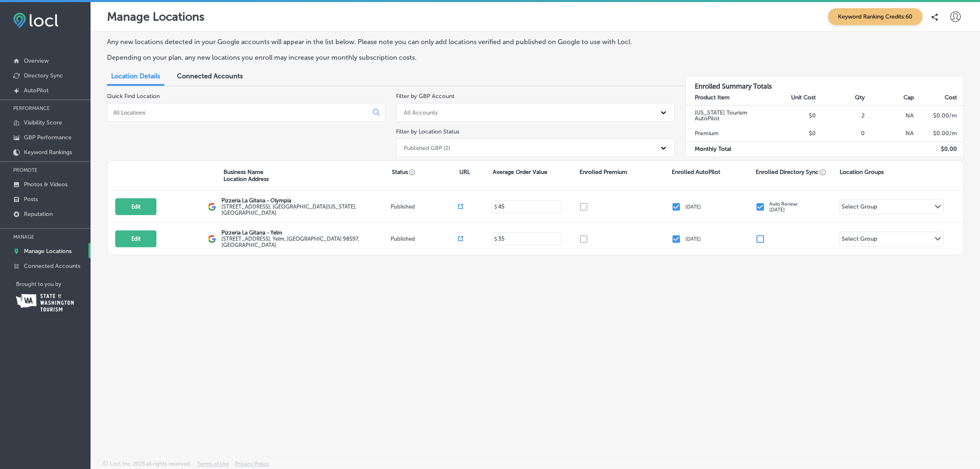 The width and height of the screenshot is (980, 469). I want to click on td: 2, so click(841, 116).